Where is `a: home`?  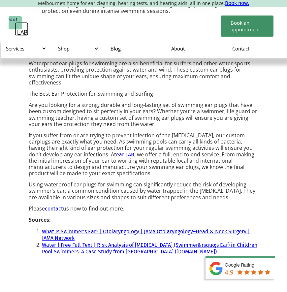
a: home is located at coordinates (18, 26).